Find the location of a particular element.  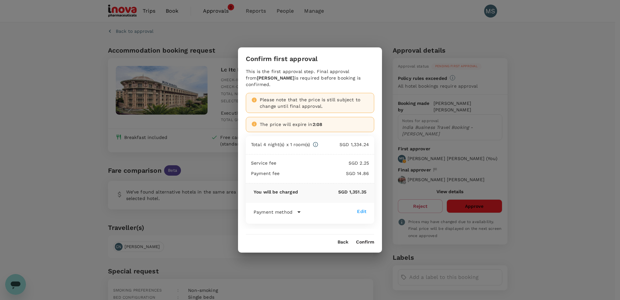

div: Please note that the price is still subject to change until final approval. is located at coordinates (314, 103).